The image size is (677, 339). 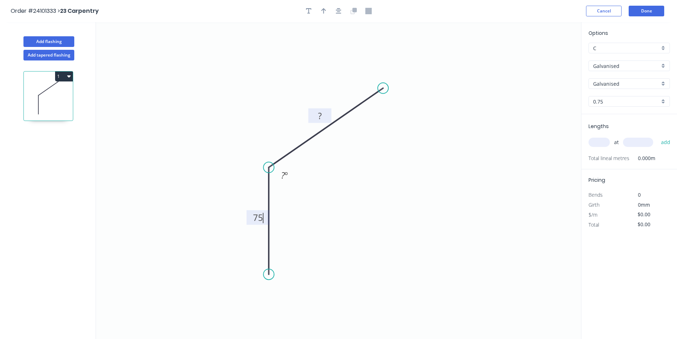 I want to click on button: Done, so click(x=646, y=11).